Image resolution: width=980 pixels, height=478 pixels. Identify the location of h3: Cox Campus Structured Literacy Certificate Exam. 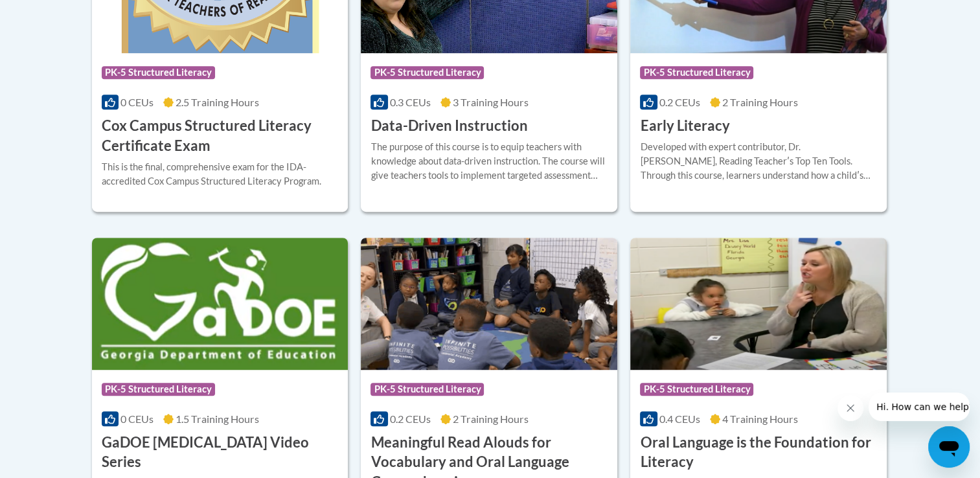
(220, 136).